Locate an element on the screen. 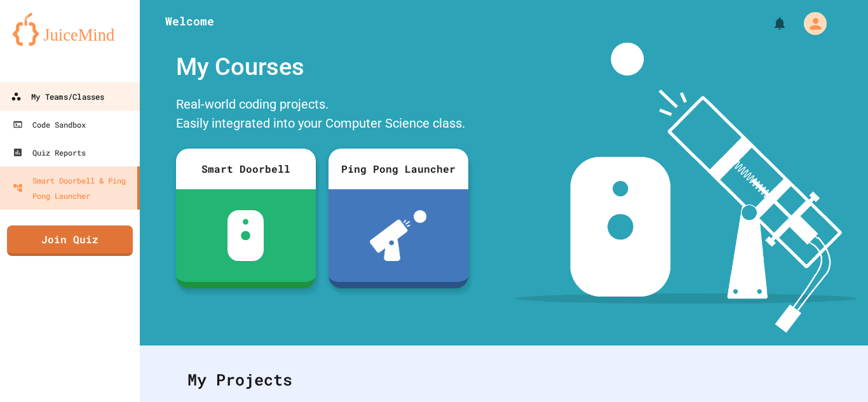  a: Join Quiz is located at coordinates (70, 240).